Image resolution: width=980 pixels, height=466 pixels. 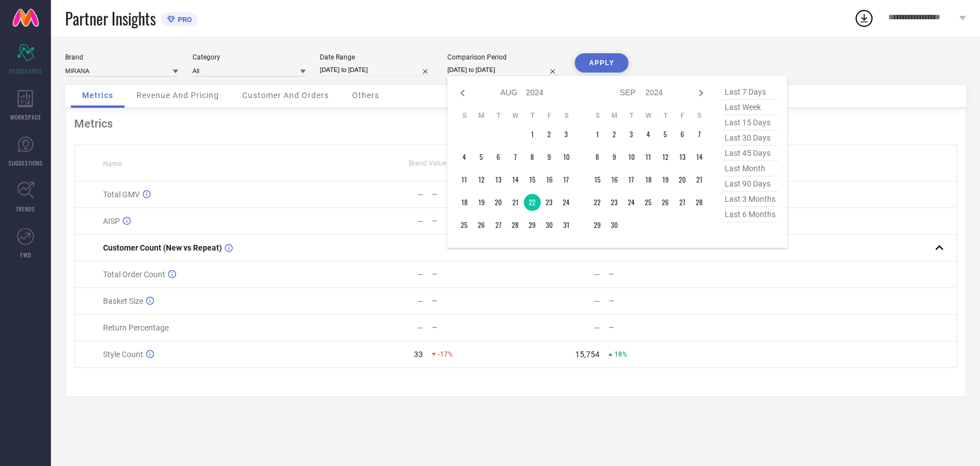 What do you see at coordinates (614, 225) in the screenshot?
I see `td: Mon Sep 30 2024` at bounding box center [614, 225].